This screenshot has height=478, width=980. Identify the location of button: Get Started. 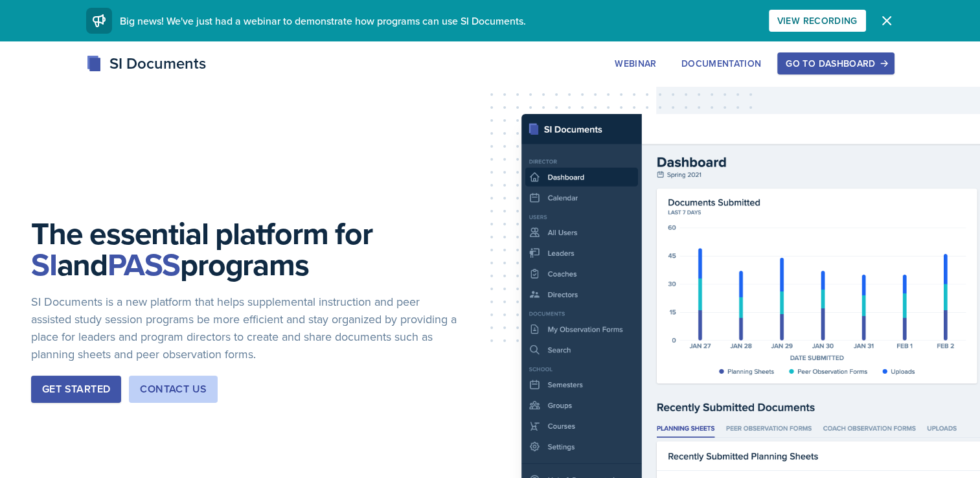
(76, 389).